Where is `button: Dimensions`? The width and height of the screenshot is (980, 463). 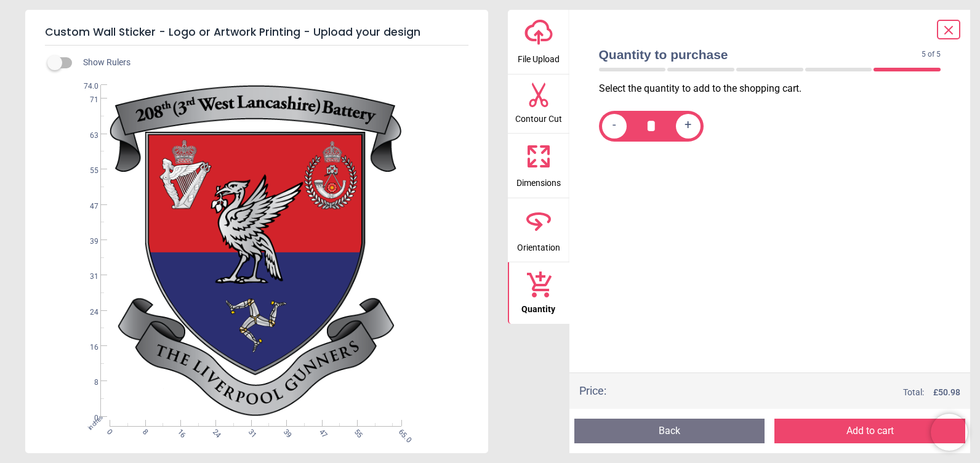
button: Dimensions is located at coordinates (538, 166).